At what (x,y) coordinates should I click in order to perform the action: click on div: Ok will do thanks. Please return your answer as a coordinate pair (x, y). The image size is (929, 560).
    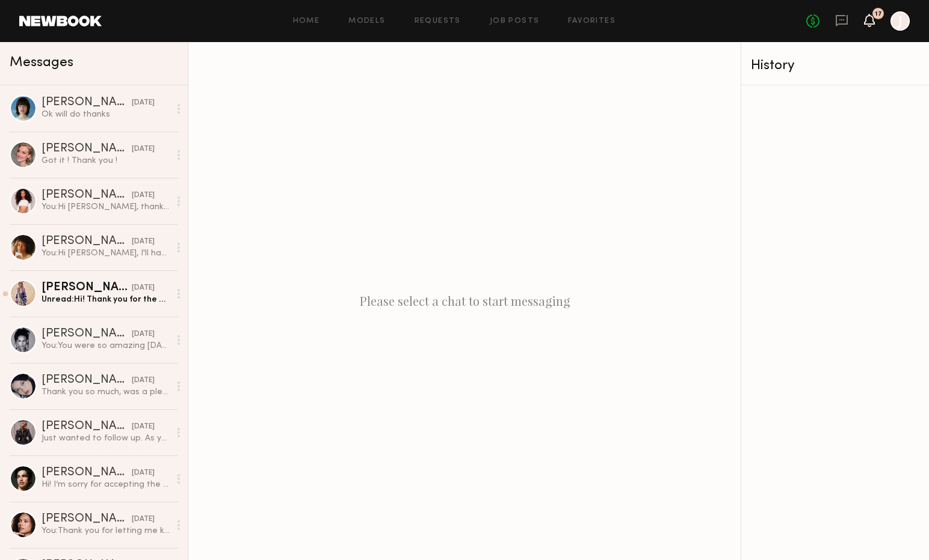
    Looking at the image, I should click on (105, 115).